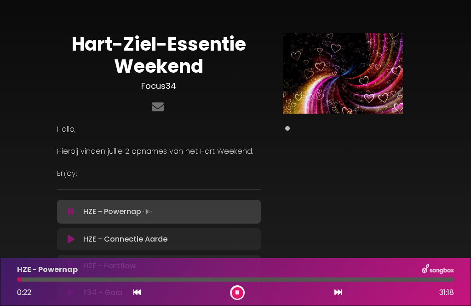  I want to click on p: Hallo,, so click(159, 129).